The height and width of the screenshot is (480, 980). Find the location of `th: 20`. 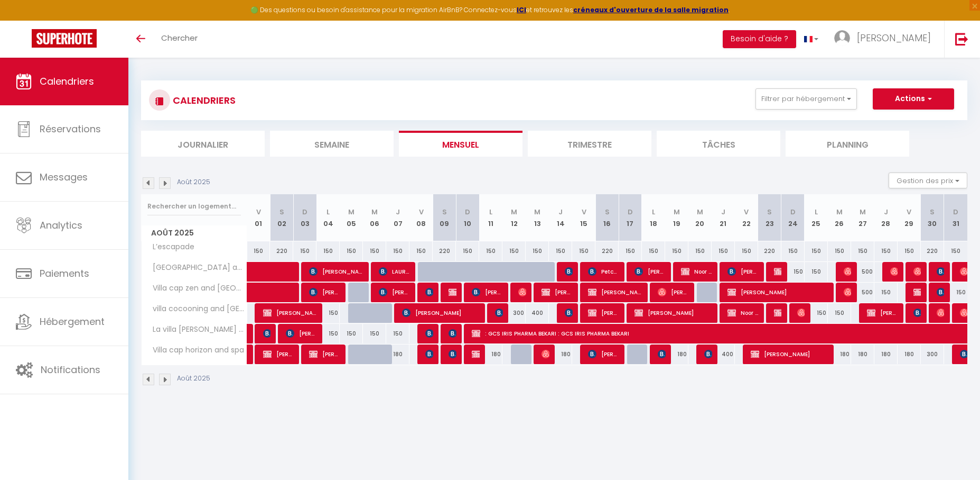

th: 20 is located at coordinates (700, 217).